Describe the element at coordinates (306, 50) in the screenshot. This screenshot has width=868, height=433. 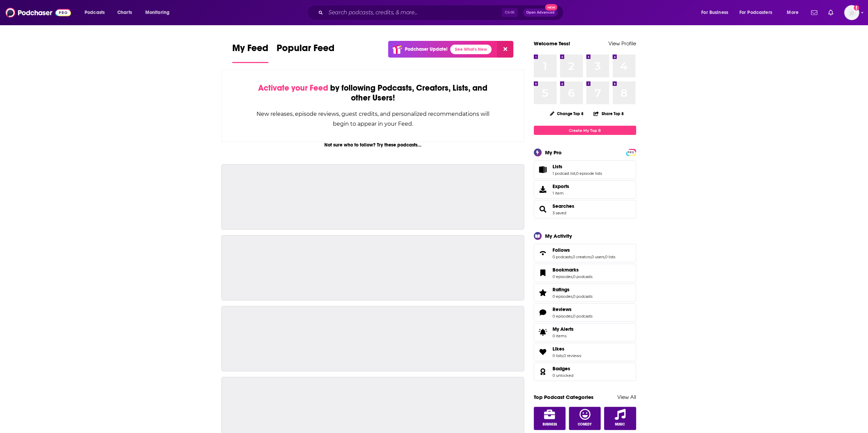
I see `span: Popular Feed` at that location.